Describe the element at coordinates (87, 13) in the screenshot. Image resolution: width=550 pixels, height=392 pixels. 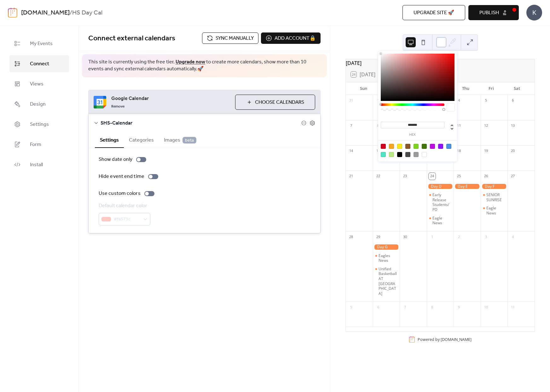
I see `b: HS Day Cal` at that location.